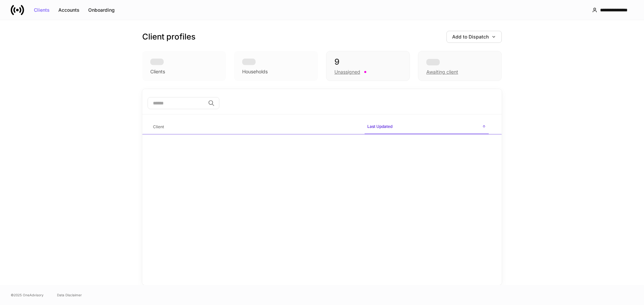 Image resolution: width=644 pixels, height=305 pixels. I want to click on button: Onboarding, so click(102, 10).